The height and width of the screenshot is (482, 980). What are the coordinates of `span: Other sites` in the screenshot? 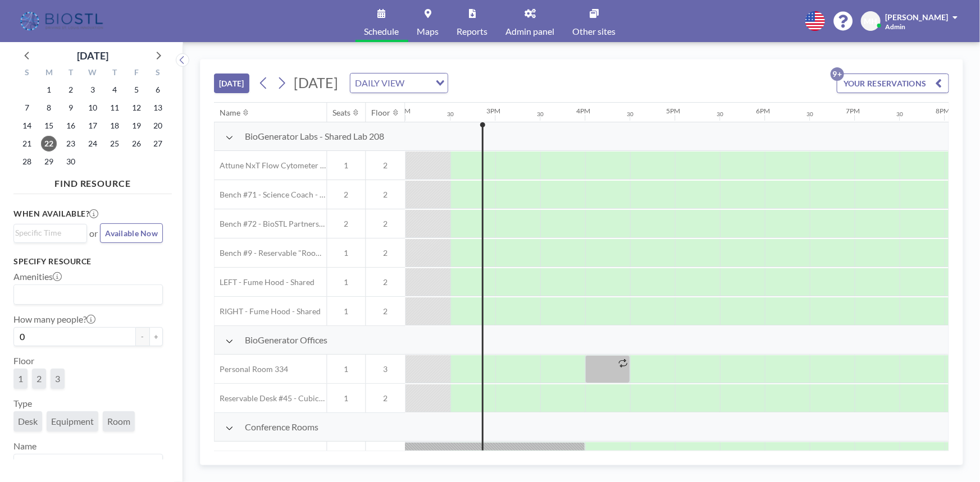 It's located at (594, 32).